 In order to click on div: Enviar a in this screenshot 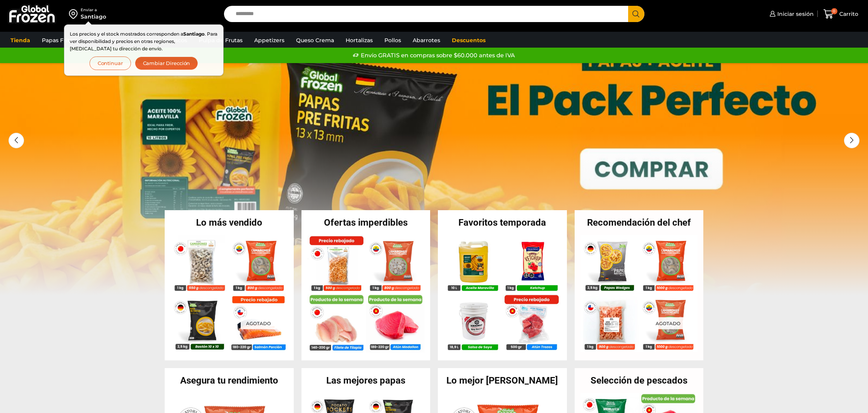, I will do `click(93, 10)`.